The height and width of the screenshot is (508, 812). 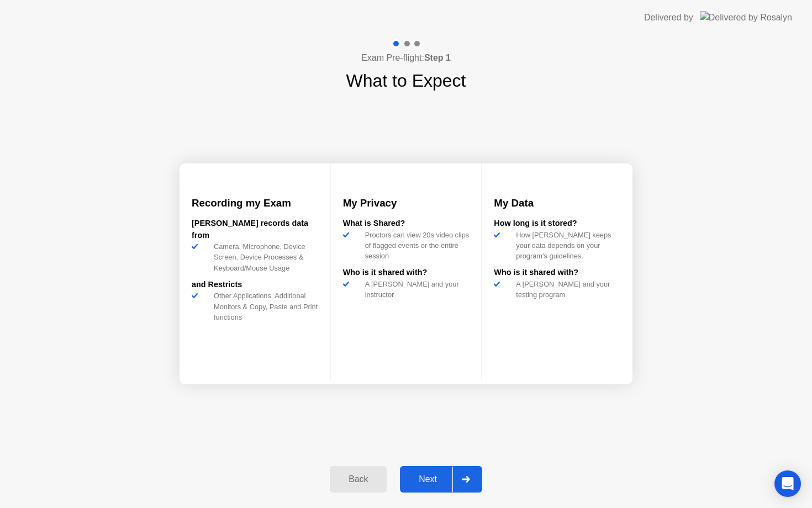 I want to click on h3: My Data, so click(x=557, y=203).